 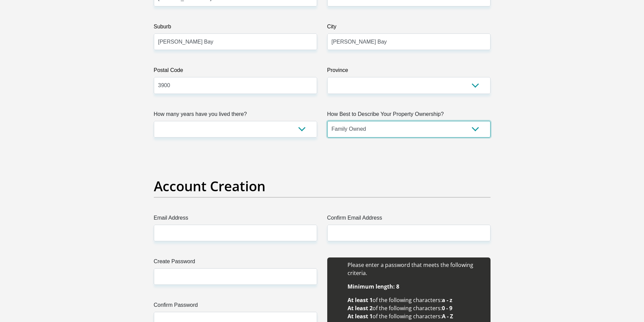 I want to click on b: At least 2, so click(x=360, y=308).